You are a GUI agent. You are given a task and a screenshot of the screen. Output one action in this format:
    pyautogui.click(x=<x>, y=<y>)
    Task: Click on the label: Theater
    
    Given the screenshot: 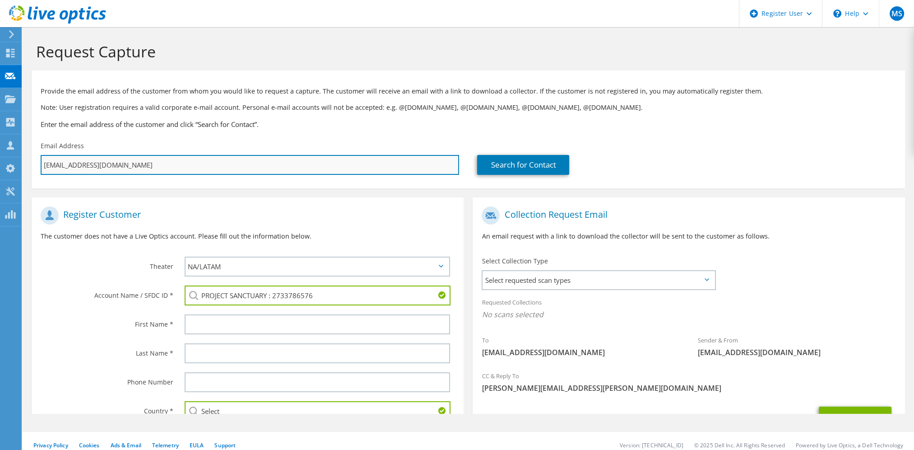 What is the action you would take?
    pyautogui.click(x=107, y=264)
    